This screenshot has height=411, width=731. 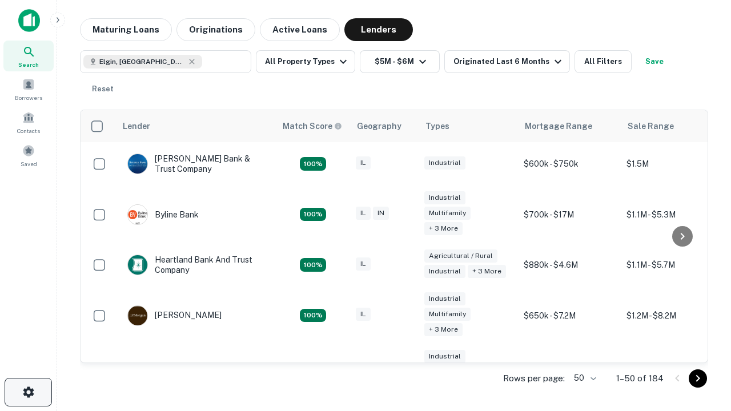 What do you see at coordinates (468, 126) in the screenshot?
I see `th: Types` at bounding box center [468, 126].